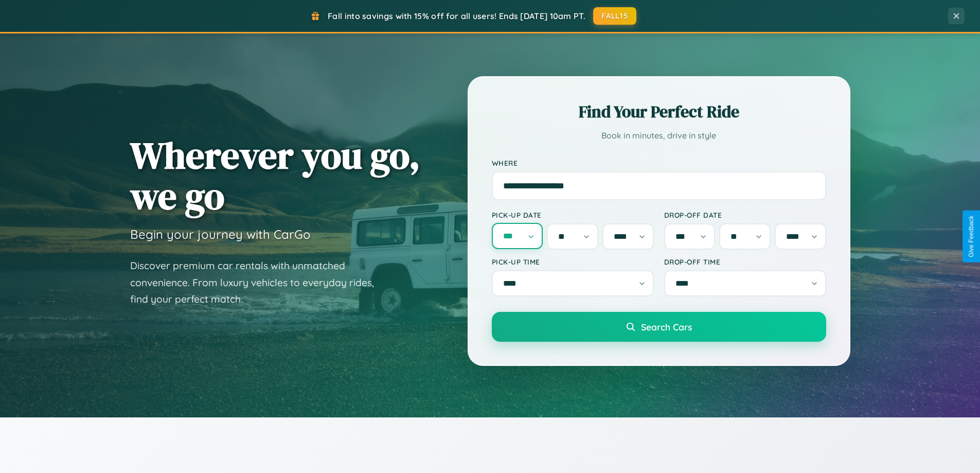 The image size is (980, 473). What do you see at coordinates (972, 236) in the screenshot?
I see `div: Give Feedback` at bounding box center [972, 236].